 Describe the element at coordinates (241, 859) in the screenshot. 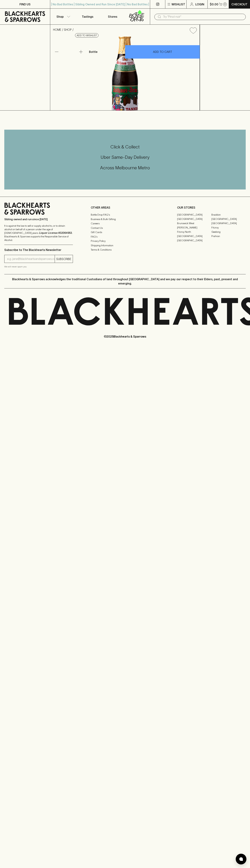

I see `img: bubble-icon` at that location.